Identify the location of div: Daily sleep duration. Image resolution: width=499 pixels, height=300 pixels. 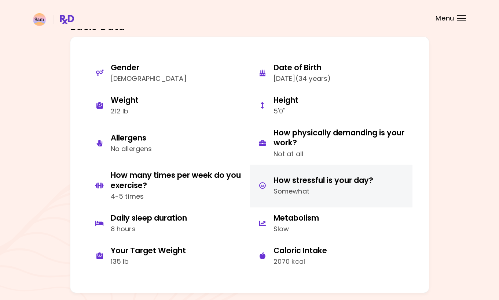
(149, 218).